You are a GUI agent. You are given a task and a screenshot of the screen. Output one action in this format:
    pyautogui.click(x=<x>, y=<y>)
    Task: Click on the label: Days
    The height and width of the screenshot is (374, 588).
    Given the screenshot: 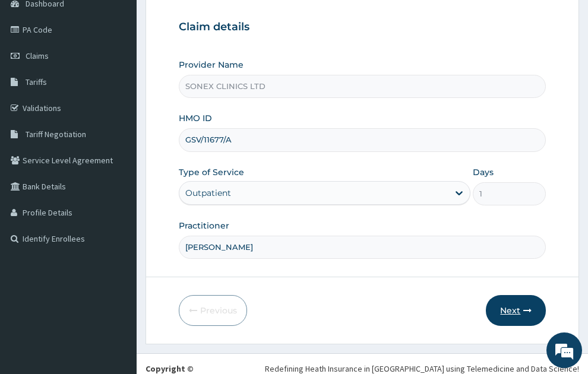 What is the action you would take?
    pyautogui.click(x=483, y=172)
    